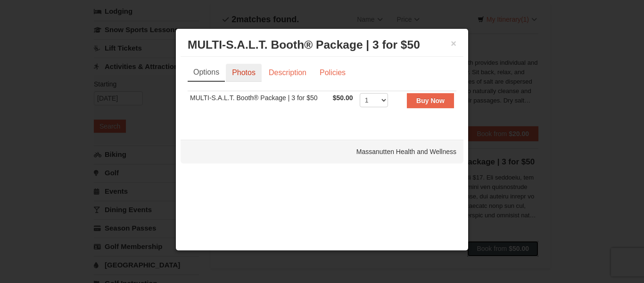 The width and height of the screenshot is (644, 283). Describe the element at coordinates (431, 100) in the screenshot. I see `button: Buy Now` at that location.